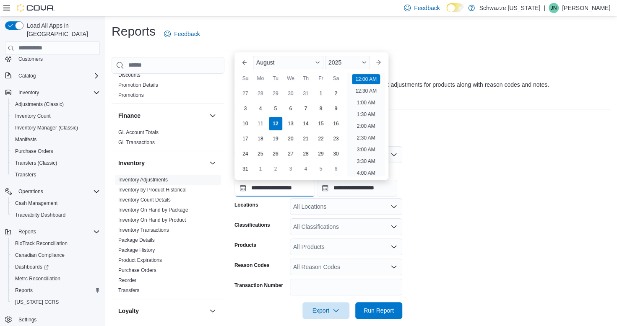  Describe the element at coordinates (245, 154) in the screenshot. I see `div: day-24` at that location.